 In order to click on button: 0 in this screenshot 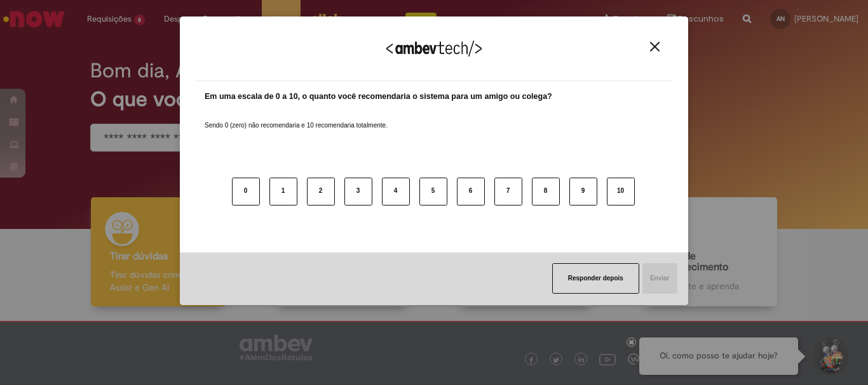, I will do `click(246, 192)`.